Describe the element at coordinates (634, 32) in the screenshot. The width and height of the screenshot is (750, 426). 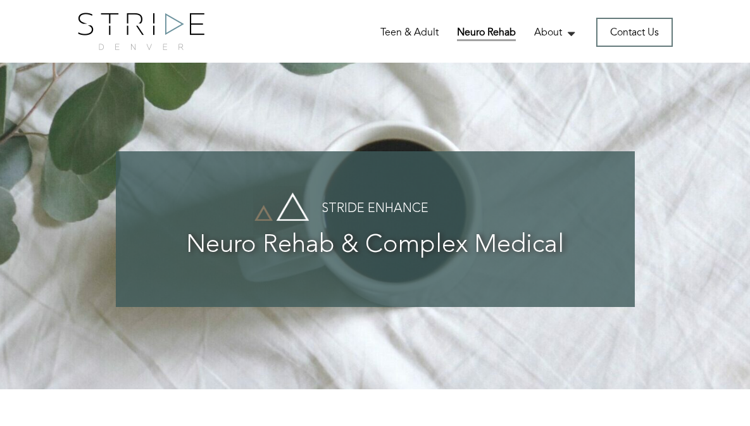
I see `a: Contact Us` at that location.